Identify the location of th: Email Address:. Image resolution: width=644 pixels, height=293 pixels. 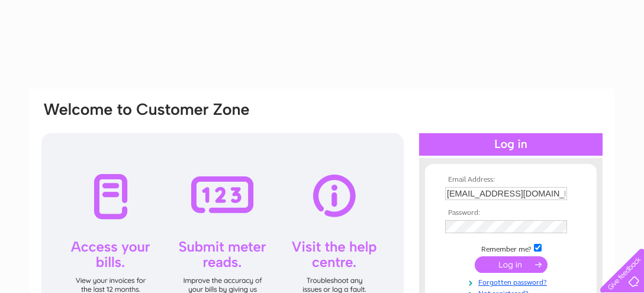
(511, 180).